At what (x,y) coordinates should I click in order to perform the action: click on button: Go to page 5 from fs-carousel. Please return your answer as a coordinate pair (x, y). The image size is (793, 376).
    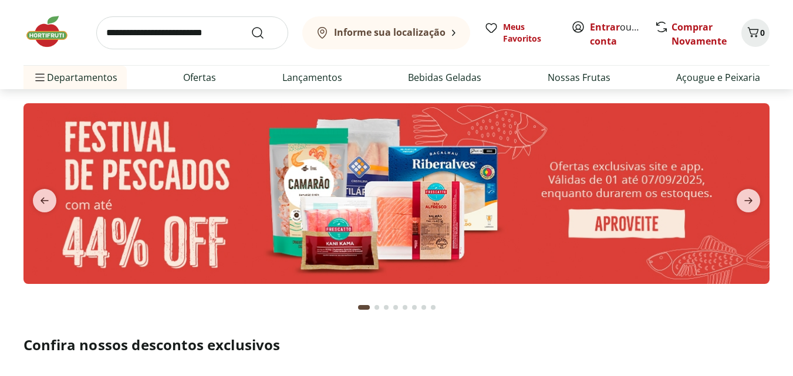
    Looking at the image, I should click on (405, 307).